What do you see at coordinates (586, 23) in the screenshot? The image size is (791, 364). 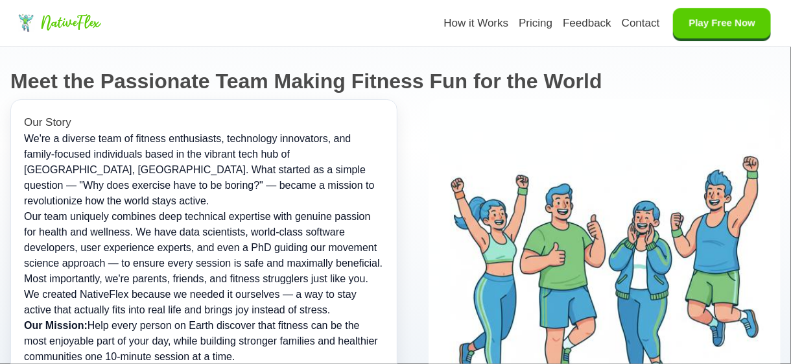 I see `a: Feedback` at bounding box center [586, 23].